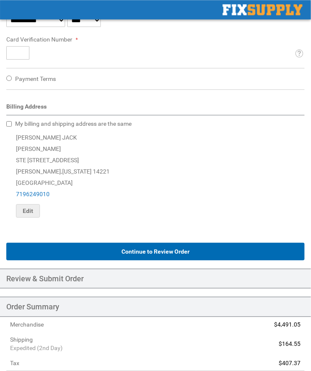 The image size is (311, 371). Describe the element at coordinates (290, 364) in the screenshot. I see `span: $407.37` at that location.